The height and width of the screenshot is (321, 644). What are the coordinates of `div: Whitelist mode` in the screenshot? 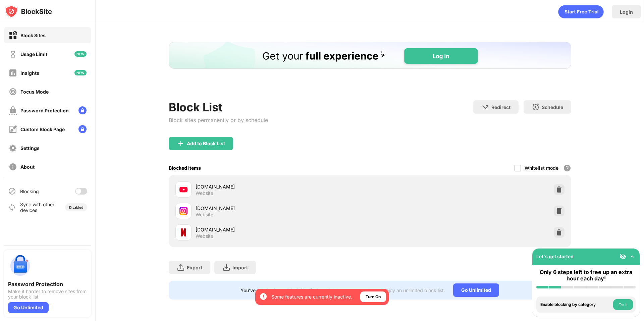 It's located at (542, 168).